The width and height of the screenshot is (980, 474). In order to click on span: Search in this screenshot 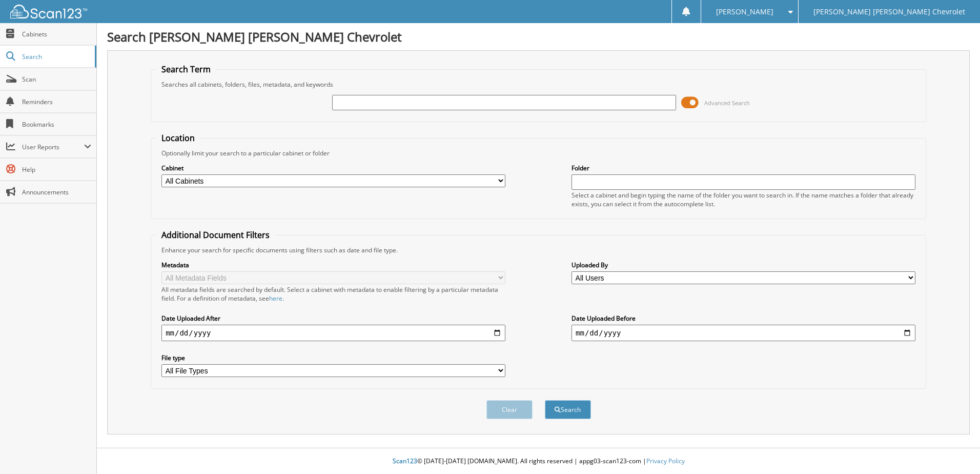, I will do `click(56, 56)`.